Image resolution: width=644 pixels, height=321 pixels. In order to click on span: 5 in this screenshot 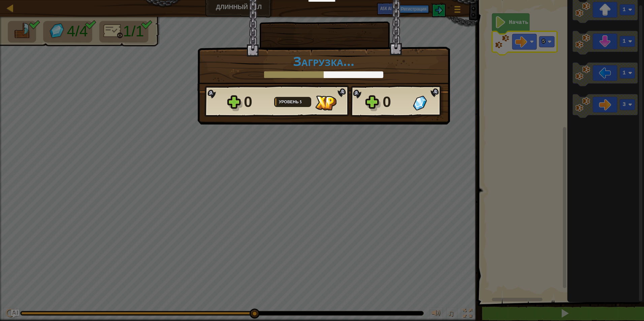, I will do `click(301, 102)`.